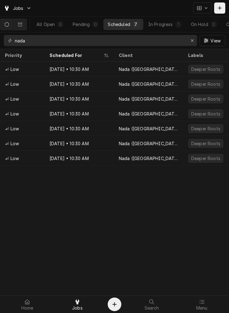  Describe the element at coordinates (18, 8) in the screenshot. I see `a: Go to Jobs` at that location.